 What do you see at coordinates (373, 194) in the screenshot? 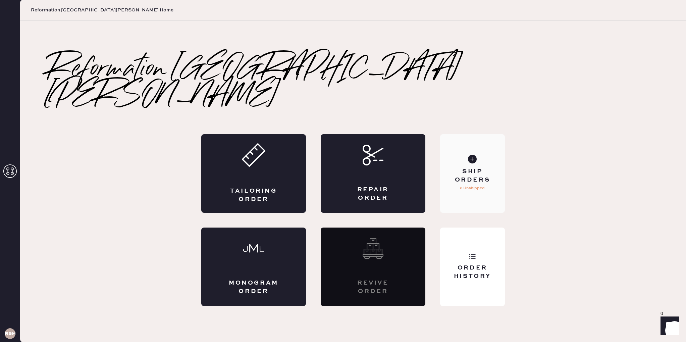
I see `div: Repair Order` at bounding box center [373, 194].